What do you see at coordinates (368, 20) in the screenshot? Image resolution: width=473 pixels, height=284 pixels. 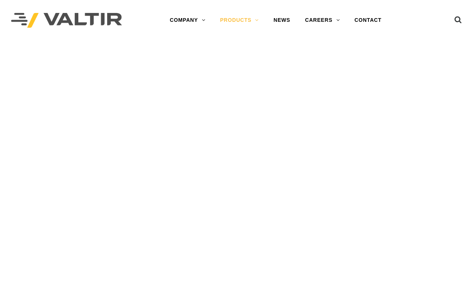 I see `a: CONTACT` at bounding box center [368, 20].